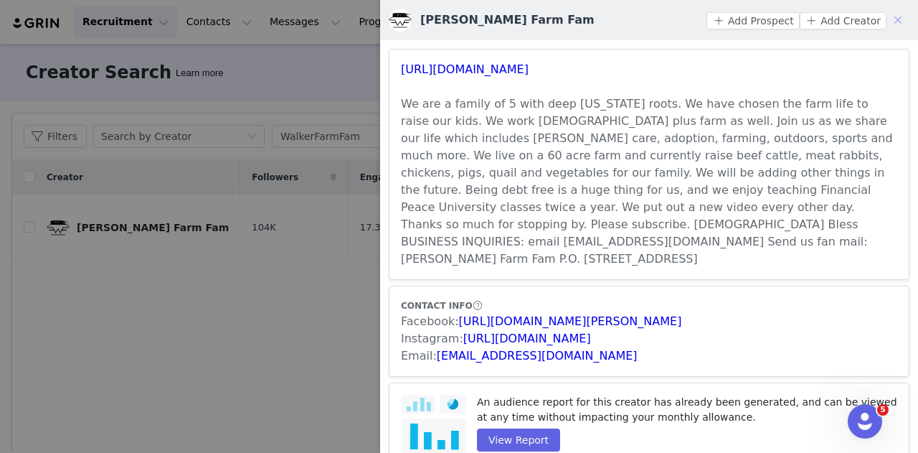 This screenshot has width=918, height=453. Describe the element at coordinates (437, 306) in the screenshot. I see `span: CONTACT INFO` at that location.